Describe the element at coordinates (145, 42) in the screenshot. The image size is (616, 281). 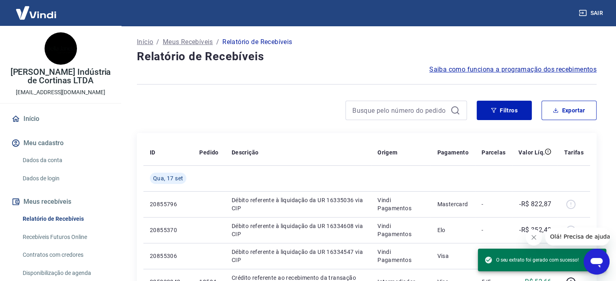
I see `p: Início` at that location.